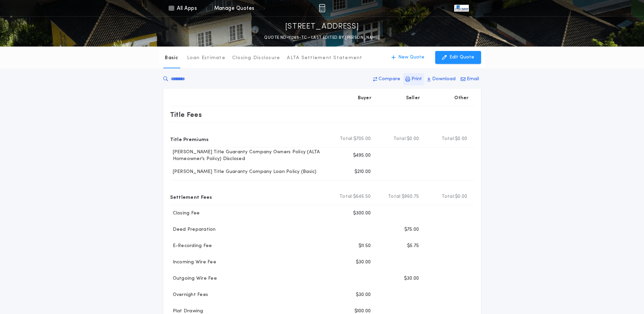 This screenshot has width=644, height=314. Describe the element at coordinates (417, 79) in the screenshot. I see `p: Print` at that location.